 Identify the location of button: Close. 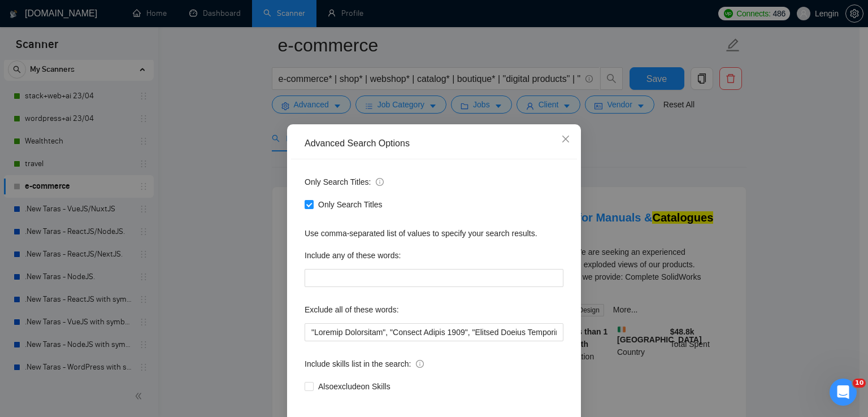
(565, 139).